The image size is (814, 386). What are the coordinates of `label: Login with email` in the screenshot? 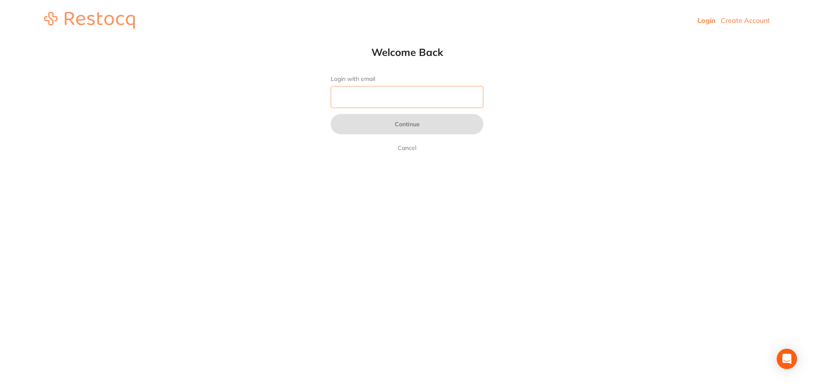 It's located at (407, 79).